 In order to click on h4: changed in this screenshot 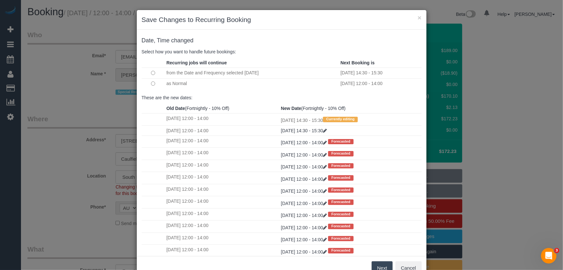, I will do `click(282, 41)`.